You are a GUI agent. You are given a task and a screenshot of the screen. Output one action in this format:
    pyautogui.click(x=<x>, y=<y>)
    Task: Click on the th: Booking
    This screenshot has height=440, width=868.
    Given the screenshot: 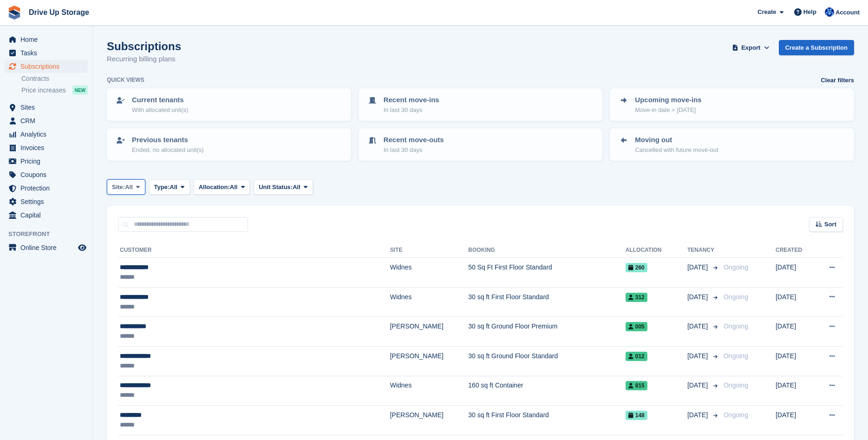 What is the action you would take?
    pyautogui.click(x=546, y=250)
    